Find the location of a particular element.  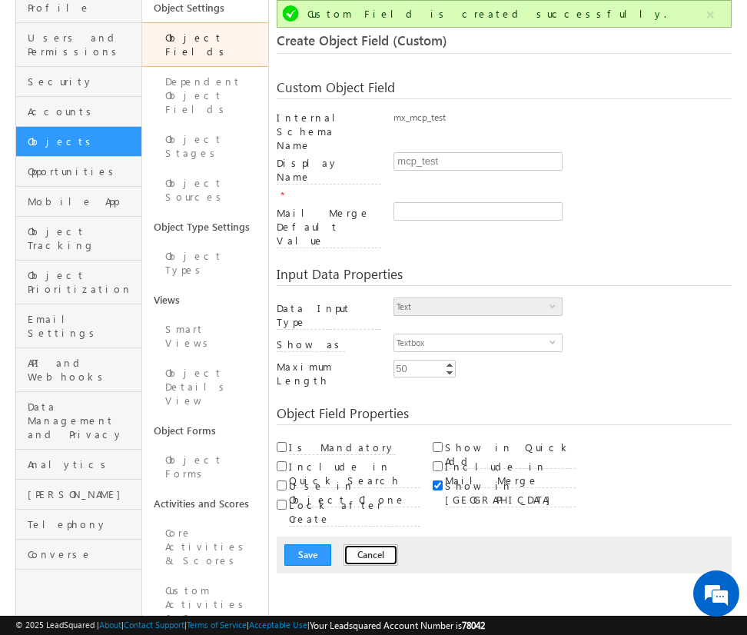

a: Security is located at coordinates (78, 81).